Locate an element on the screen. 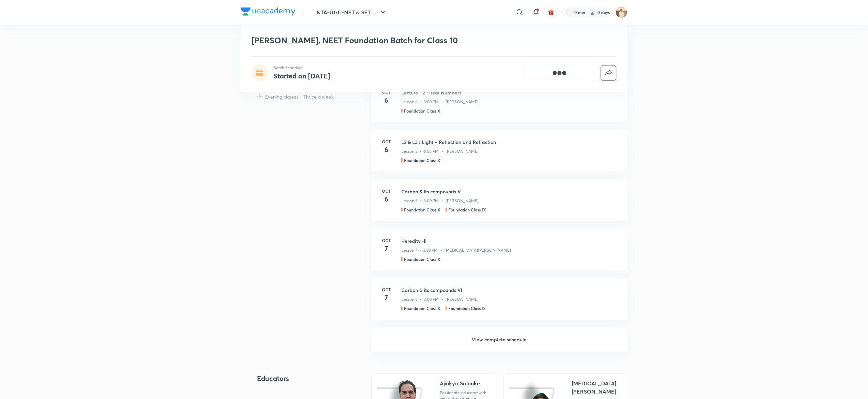 The image size is (868, 399). h3: Carbon & its compounds VI is located at coordinates (510, 290).